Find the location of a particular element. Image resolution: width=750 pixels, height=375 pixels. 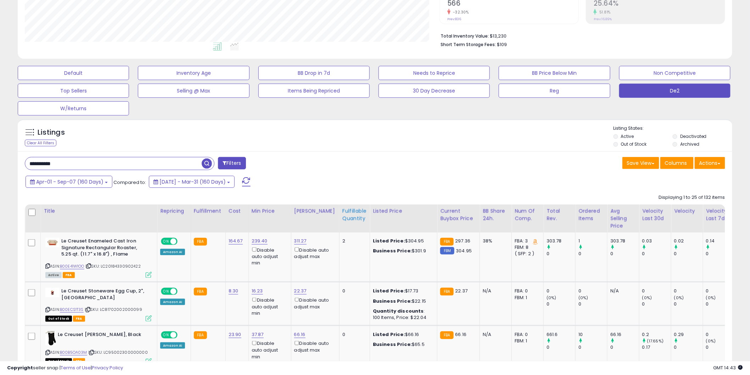

button: Top Sellers is located at coordinates (73, 91).